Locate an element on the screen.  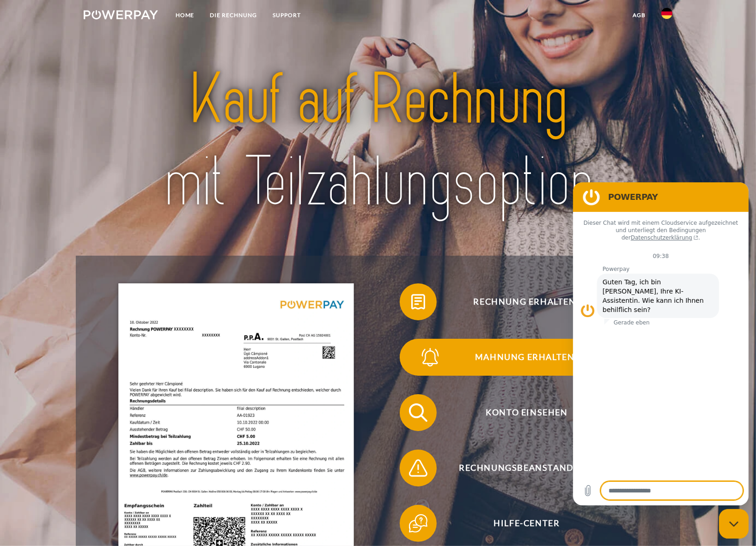
span: Rechnung erhalten? is located at coordinates (527, 302).